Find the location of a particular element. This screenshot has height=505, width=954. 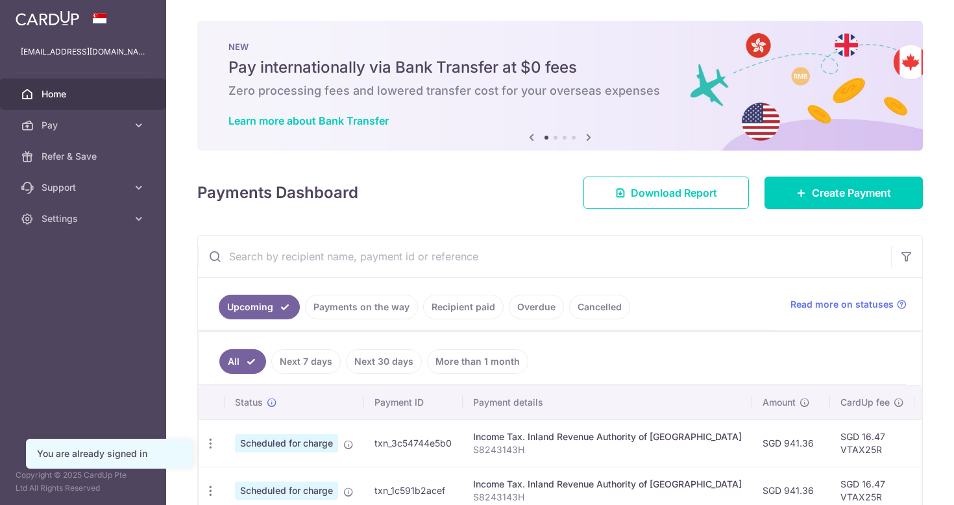

td: SGD 16.47 VTAX25R is located at coordinates (872, 443).